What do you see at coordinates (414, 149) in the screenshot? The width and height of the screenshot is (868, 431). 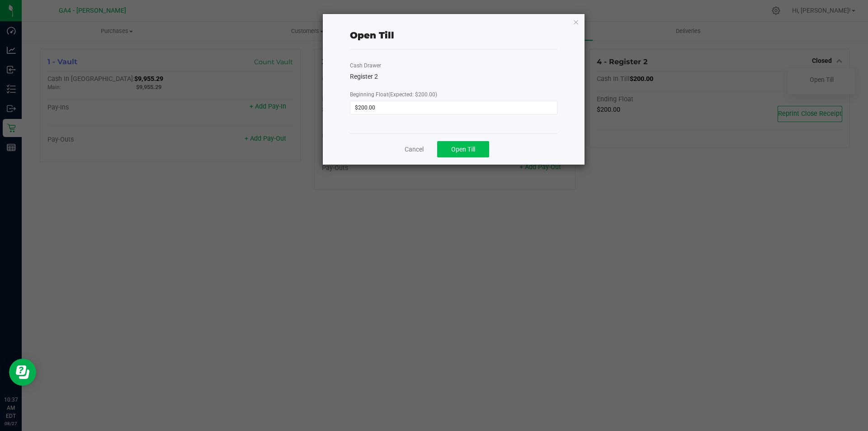 I see `a: Cancel` at bounding box center [414, 149].